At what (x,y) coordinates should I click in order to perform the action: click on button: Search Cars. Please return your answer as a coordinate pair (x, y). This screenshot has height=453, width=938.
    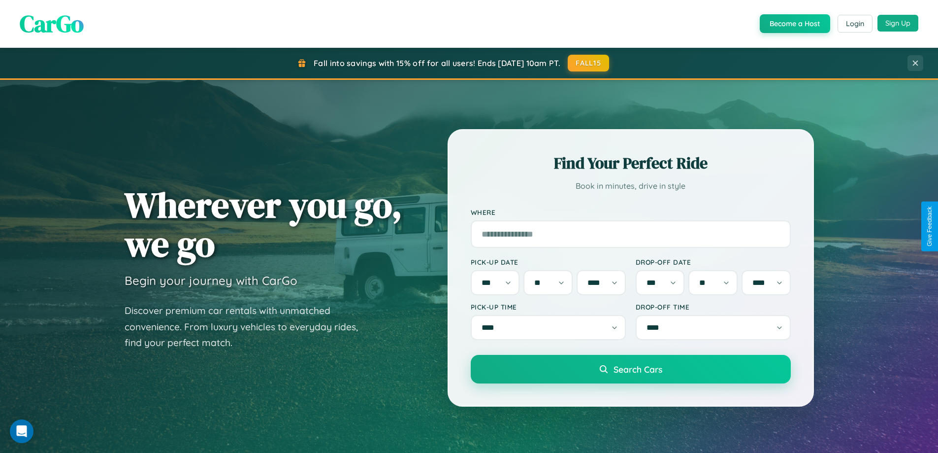
    Looking at the image, I should click on (631, 369).